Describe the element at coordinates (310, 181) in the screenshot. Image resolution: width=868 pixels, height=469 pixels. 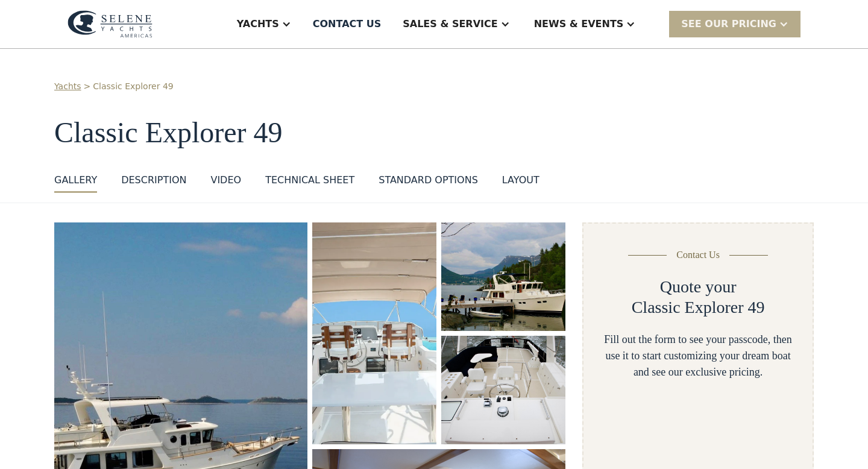
I see `div: Technical sheet` at that location.